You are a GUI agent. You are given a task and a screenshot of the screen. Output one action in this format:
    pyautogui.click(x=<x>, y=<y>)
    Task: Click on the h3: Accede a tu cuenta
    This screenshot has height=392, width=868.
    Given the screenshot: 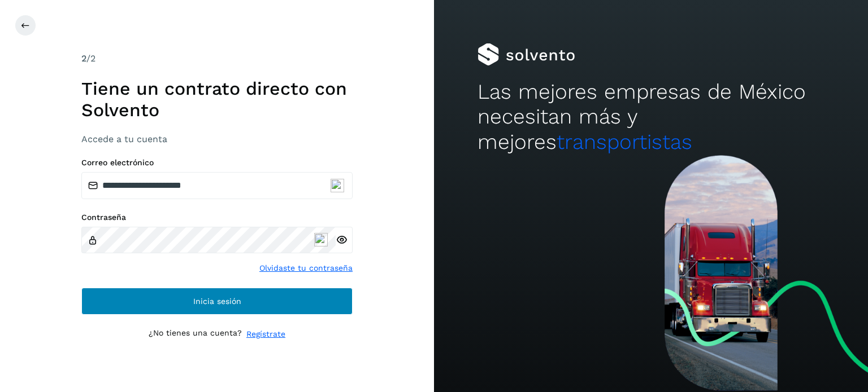 What is the action you would take?
    pyautogui.click(x=217, y=139)
    